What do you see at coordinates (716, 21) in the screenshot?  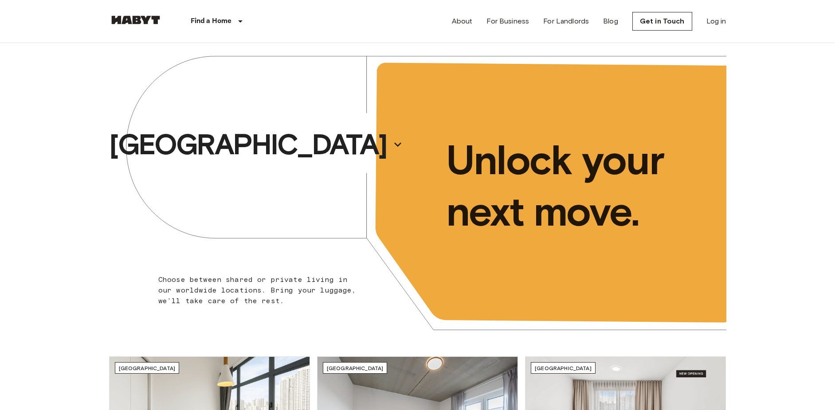 I see `a: Log in` at bounding box center [716, 21].